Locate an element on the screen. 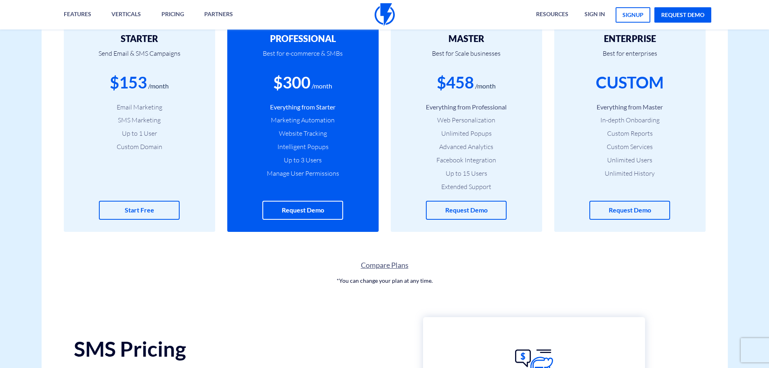  p: Best for Scale businesses is located at coordinates (466, 57).